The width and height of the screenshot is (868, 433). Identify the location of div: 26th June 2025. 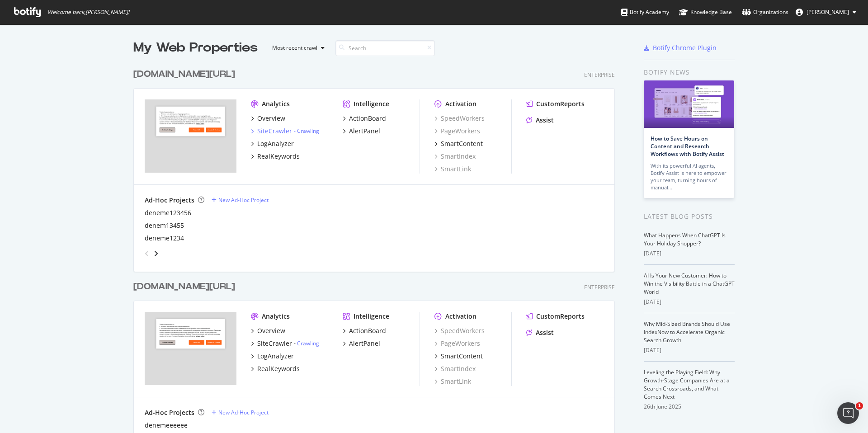
(689, 407).